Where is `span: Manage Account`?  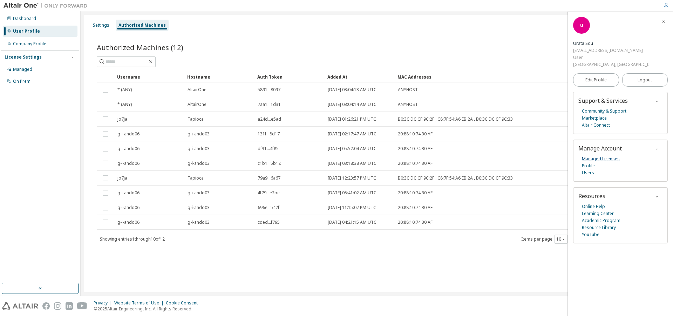 span: Manage Account is located at coordinates (600, 148).